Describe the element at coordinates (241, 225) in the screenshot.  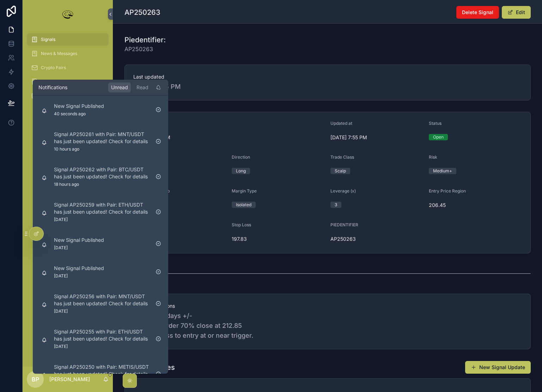
I see `span: Stop Loss` at that location.